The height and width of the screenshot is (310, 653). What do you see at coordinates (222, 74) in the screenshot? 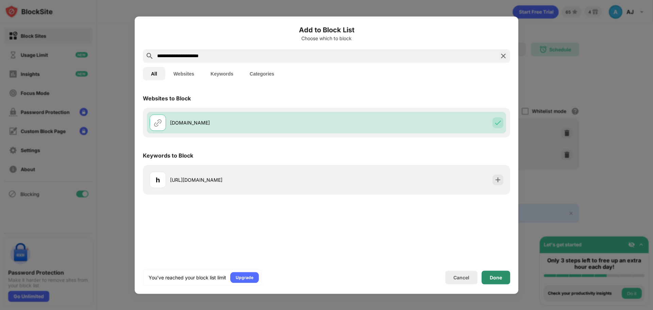
I see `button: Keywords` at bounding box center [222, 74].